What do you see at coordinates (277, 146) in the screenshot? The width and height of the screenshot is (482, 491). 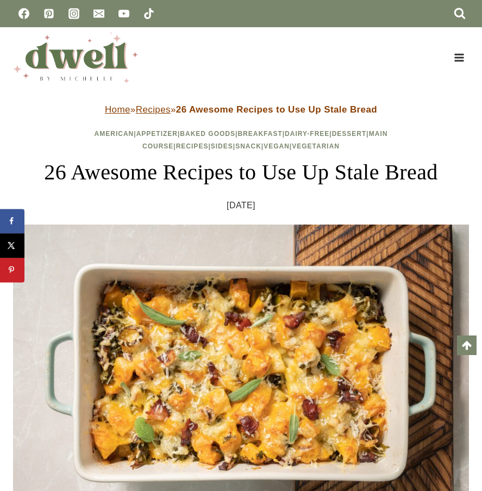 I see `a: Vegan` at bounding box center [277, 146].